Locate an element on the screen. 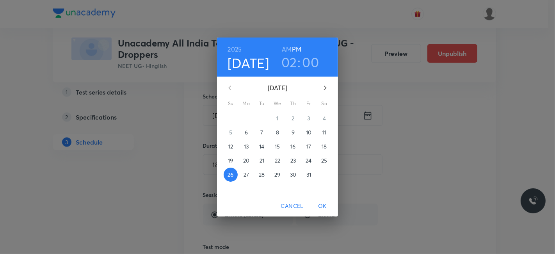 The height and width of the screenshot is (254, 555). button: 10 is located at coordinates (309, 132).